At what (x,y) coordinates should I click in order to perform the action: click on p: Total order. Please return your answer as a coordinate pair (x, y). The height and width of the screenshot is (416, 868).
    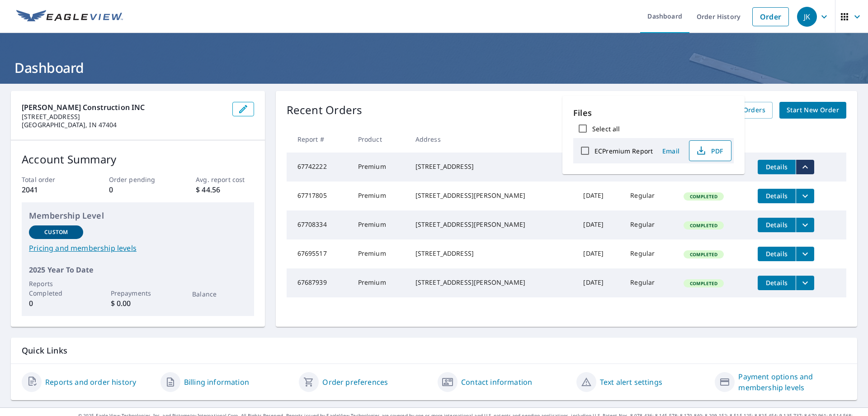
    Looking at the image, I should click on (51, 179).